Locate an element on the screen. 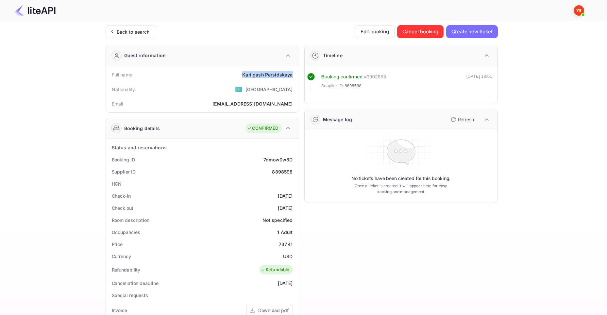 This screenshot has width=607, height=315. div: Download pdf is located at coordinates (273, 310).